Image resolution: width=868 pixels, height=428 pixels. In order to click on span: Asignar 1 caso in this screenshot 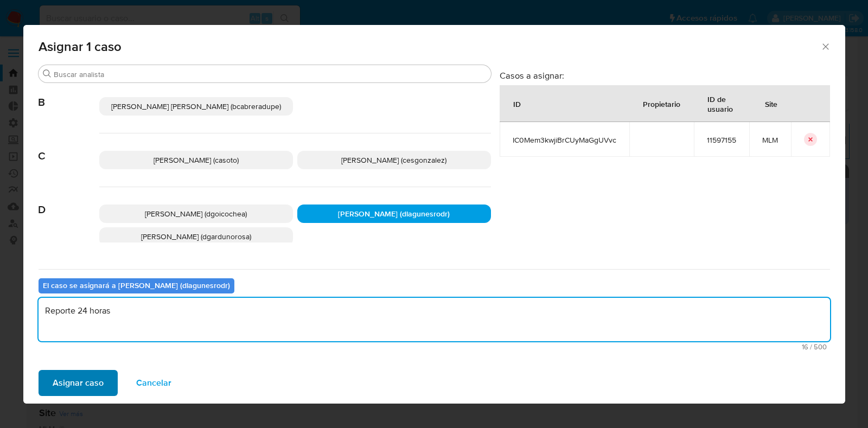, I will do `click(430, 47)`.